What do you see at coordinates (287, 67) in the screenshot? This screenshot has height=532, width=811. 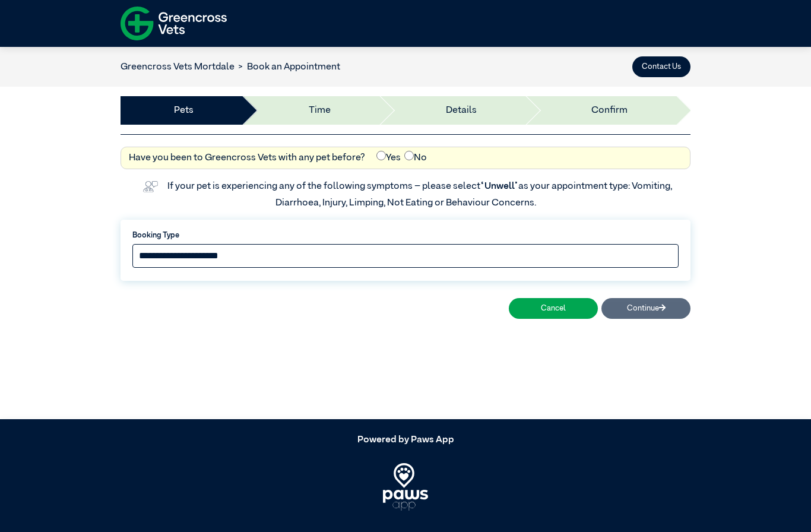 I see `li: Book an Appointment` at bounding box center [287, 67].